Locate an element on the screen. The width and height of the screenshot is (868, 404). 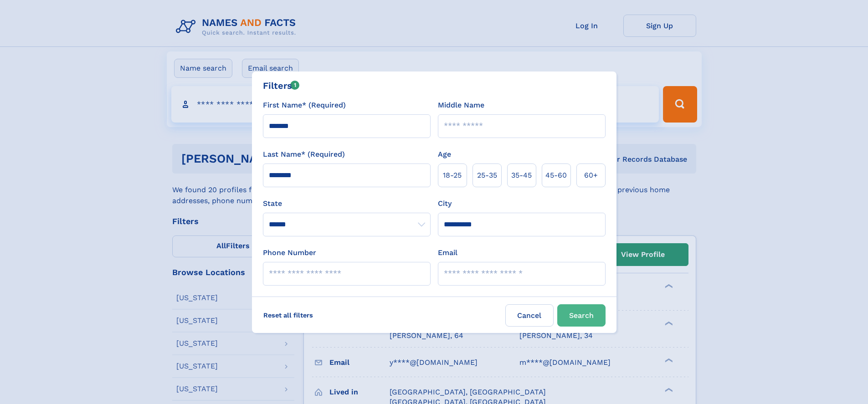
label: Age is located at coordinates (444, 154).